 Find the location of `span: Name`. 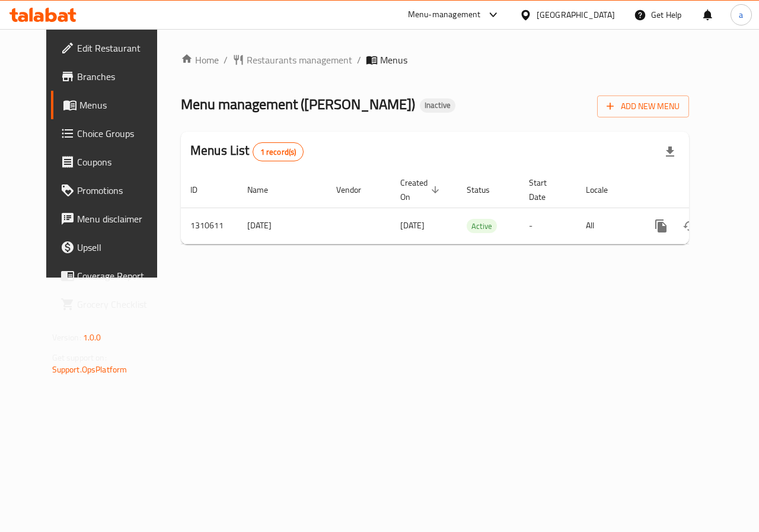

span: Name is located at coordinates (265, 189).